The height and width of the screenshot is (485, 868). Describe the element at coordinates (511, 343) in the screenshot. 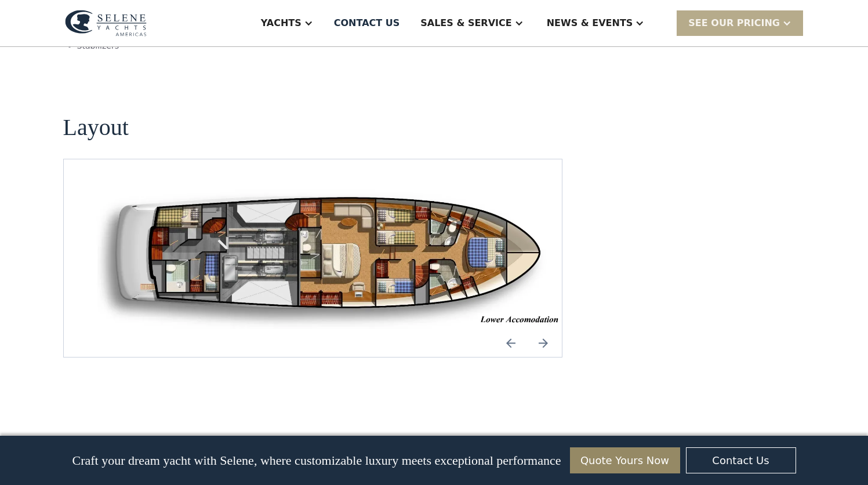

I see `a: Previous slide` at that location.